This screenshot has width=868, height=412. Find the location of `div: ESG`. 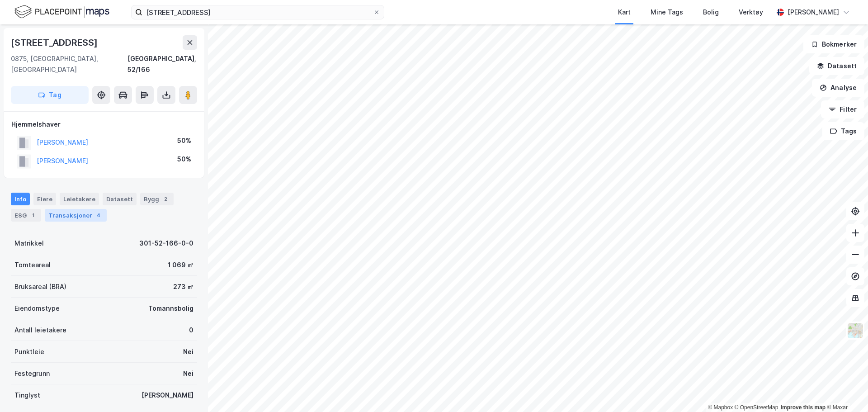

div: ESG is located at coordinates (25, 215).